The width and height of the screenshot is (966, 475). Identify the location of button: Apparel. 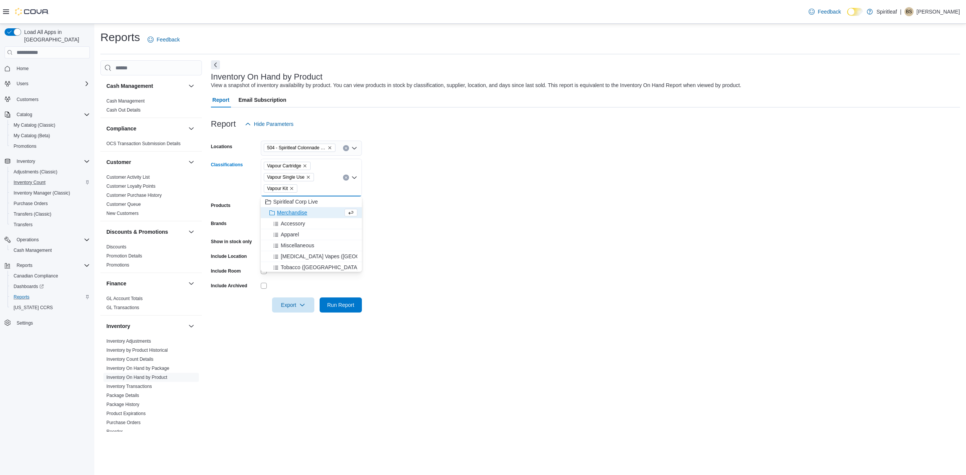
(311, 235).